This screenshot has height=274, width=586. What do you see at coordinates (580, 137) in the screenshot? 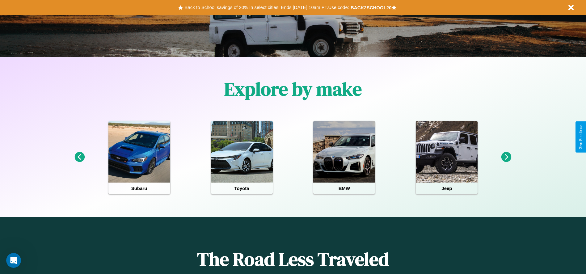
I see `div: Give Feedback` at bounding box center [580, 137].